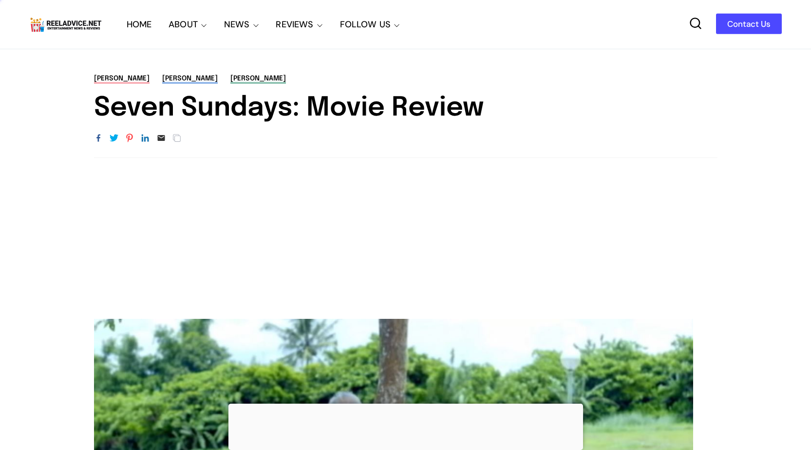  What do you see at coordinates (114, 138) in the screenshot?
I see `a: Share to Twitter` at bounding box center [114, 138].